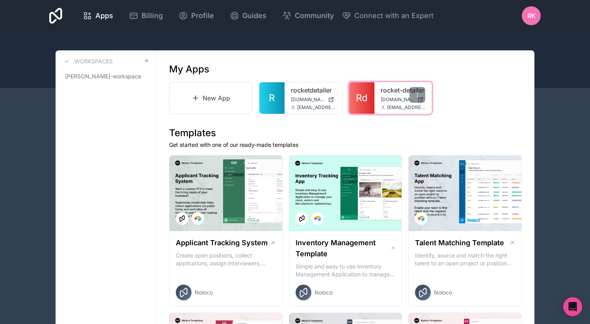 The width and height of the screenshot is (590, 324). Describe the element at coordinates (345, 133) in the screenshot. I see `h1: Templates` at that location.